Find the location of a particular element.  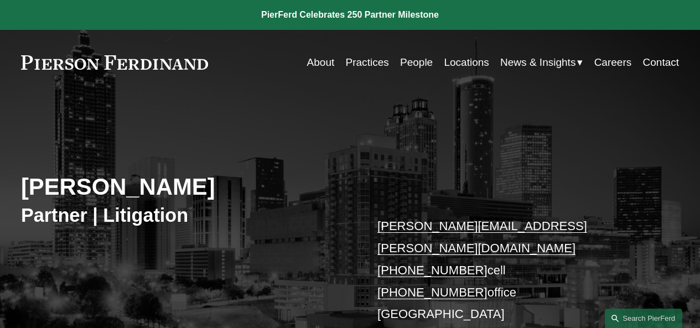

h3: Partner | Litigation is located at coordinates (185, 215).